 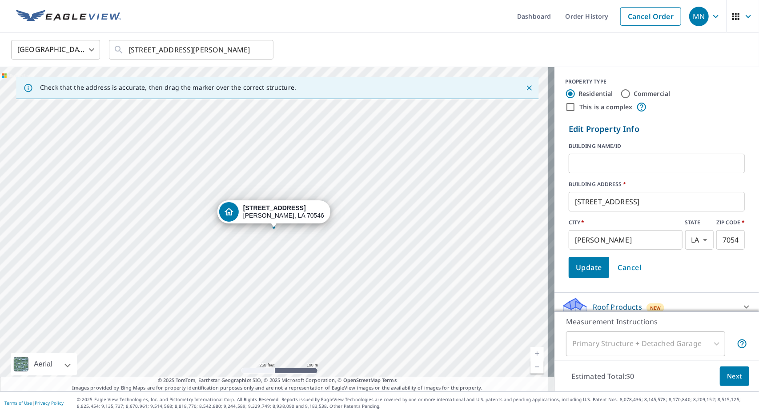 What do you see at coordinates (742, 344) in the screenshot?
I see `span: Your report will include the primary structure and a detached garage if one exists.` at bounding box center [742, 344].